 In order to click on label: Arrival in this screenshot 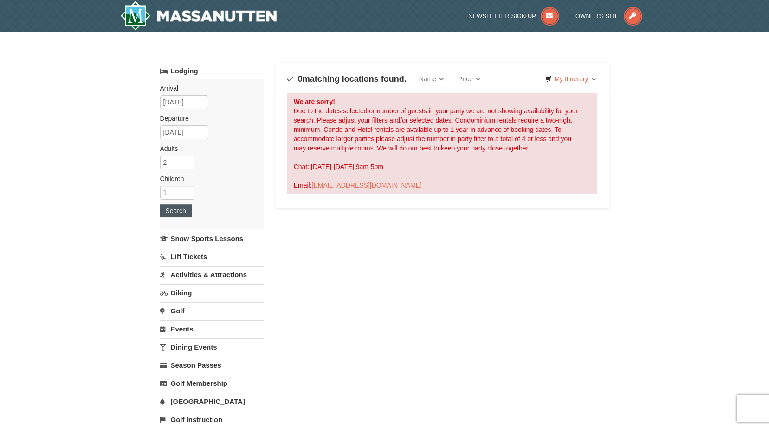, I will do `click(209, 88)`.